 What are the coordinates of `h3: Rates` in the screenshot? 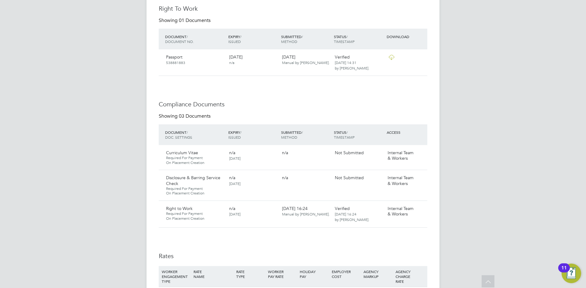 It's located at (293, 256).